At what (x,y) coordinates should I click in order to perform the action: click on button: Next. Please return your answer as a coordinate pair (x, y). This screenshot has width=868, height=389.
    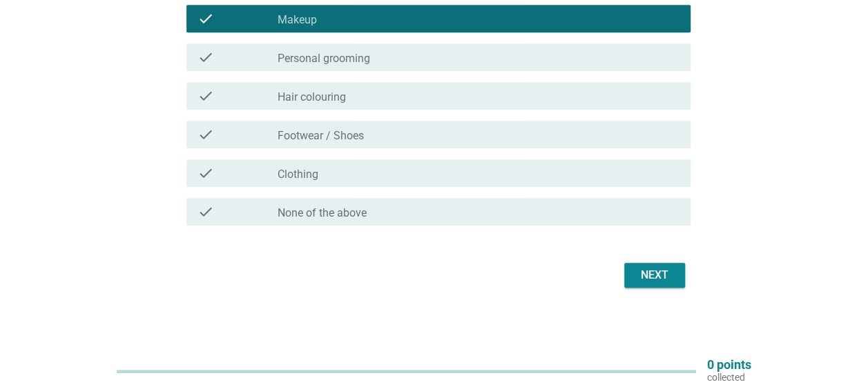
    Looking at the image, I should click on (654, 276).